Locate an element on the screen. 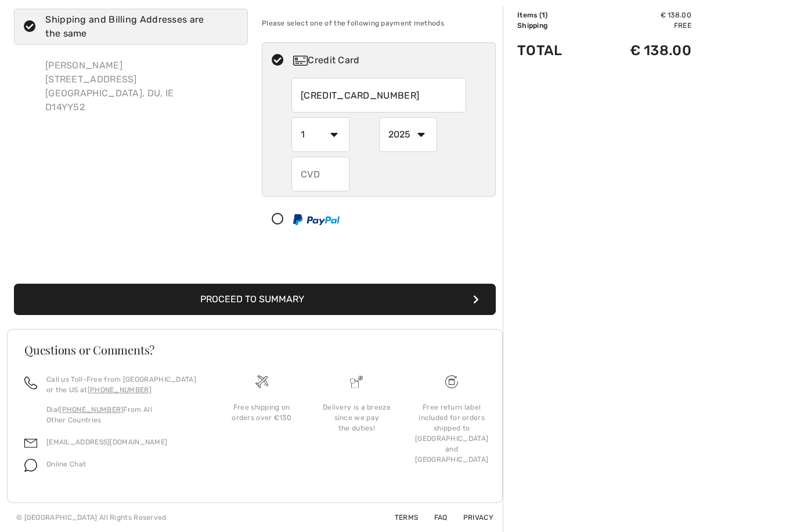  span: 1 is located at coordinates (543, 15).